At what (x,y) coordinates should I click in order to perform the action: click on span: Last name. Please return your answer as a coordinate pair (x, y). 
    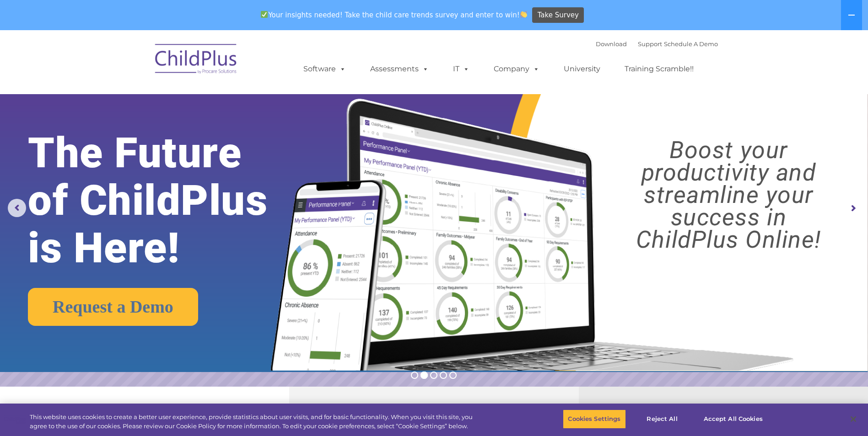
    Looking at the image, I should click on (141, 64).